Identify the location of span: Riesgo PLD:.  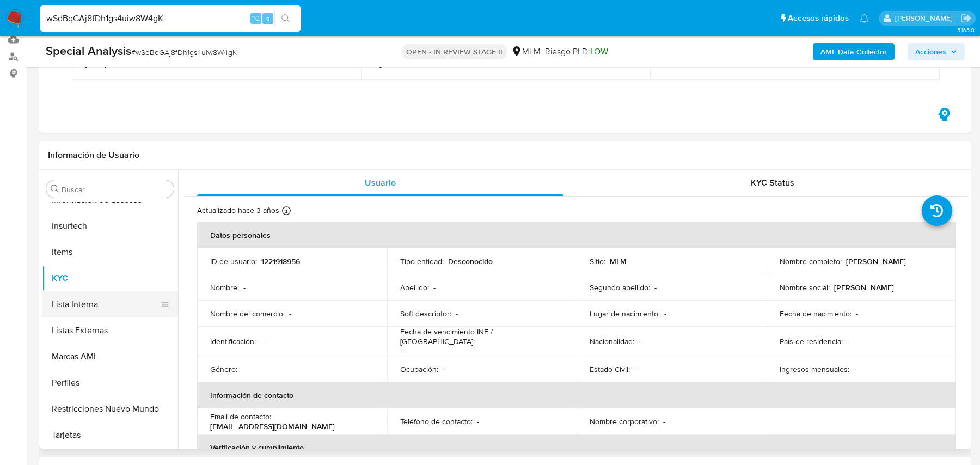
(577, 52).